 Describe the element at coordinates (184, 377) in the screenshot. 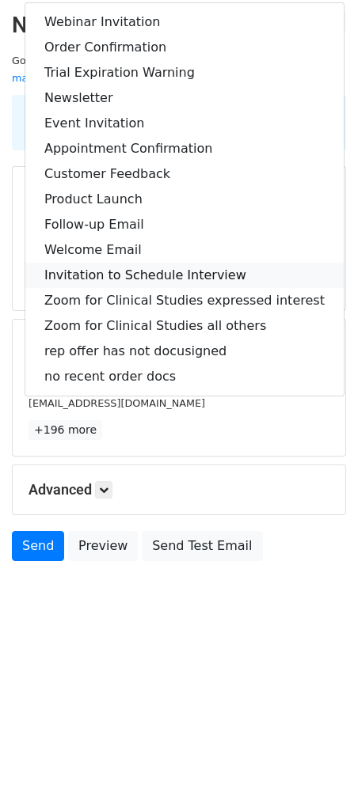

I see `a: no recent order docs` at that location.